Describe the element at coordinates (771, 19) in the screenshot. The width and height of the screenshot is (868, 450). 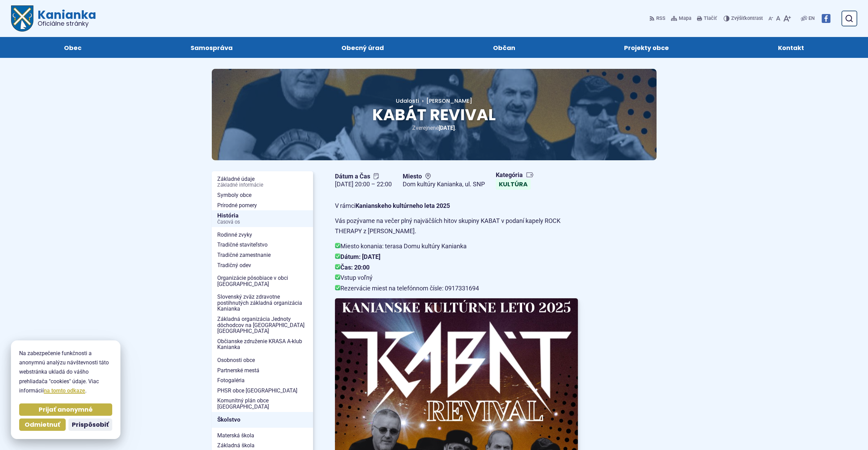
I see `button: Zmenšiť veľkosť písma` at that location.